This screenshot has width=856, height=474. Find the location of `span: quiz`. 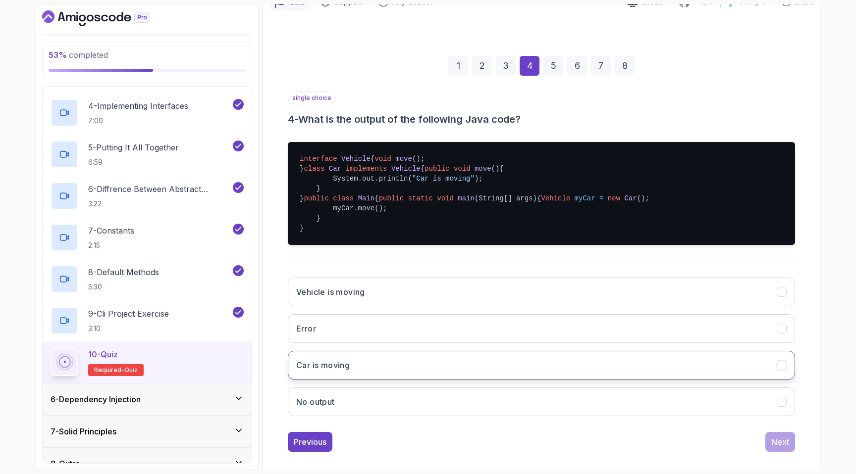

span: quiz is located at coordinates (131, 370).